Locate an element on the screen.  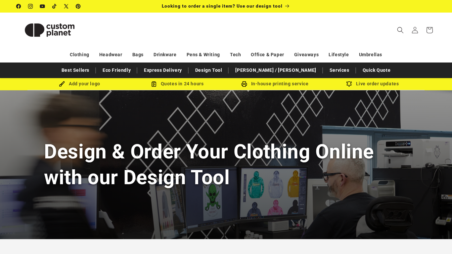
a: Headwear is located at coordinates (111, 55).